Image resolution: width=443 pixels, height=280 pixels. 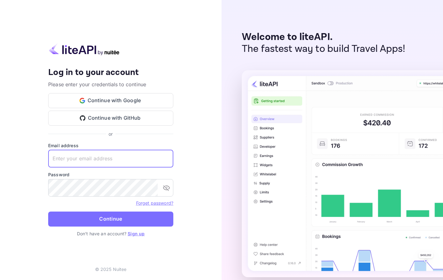 What do you see at coordinates (111, 73) in the screenshot?
I see `h4: Log in to your account` at bounding box center [111, 73].